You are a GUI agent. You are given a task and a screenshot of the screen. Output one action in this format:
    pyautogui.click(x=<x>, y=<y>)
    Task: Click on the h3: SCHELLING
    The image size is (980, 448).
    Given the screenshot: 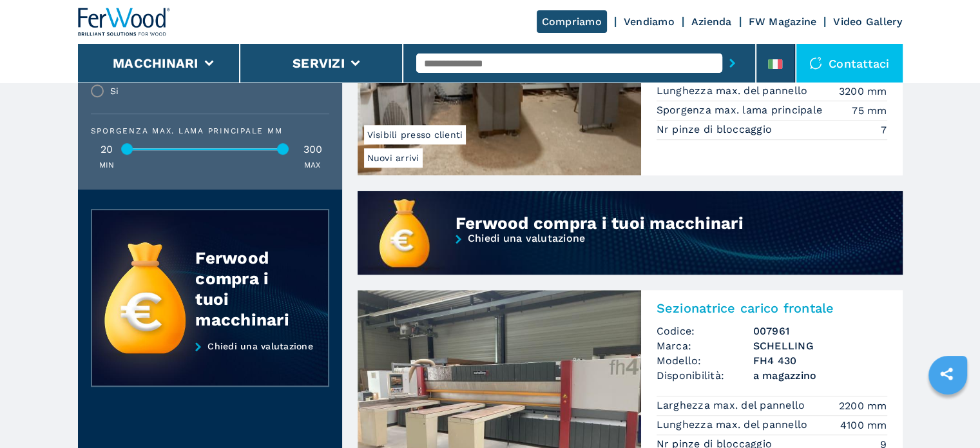 What is the action you would take?
    pyautogui.click(x=820, y=346)
    